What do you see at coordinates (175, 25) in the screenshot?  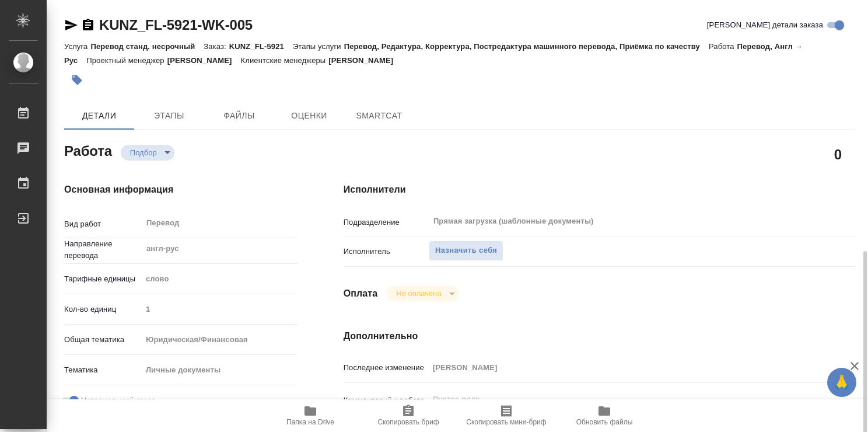 I see `a: KUNZ_FL-5921-WK-005` at bounding box center [175, 25].